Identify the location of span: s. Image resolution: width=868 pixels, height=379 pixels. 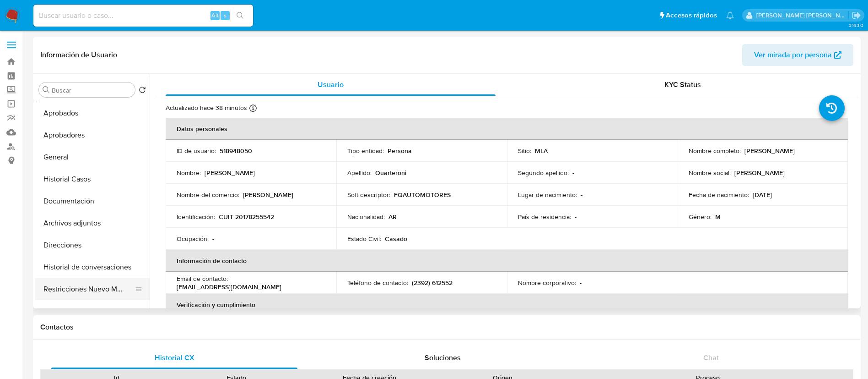
(225, 15).